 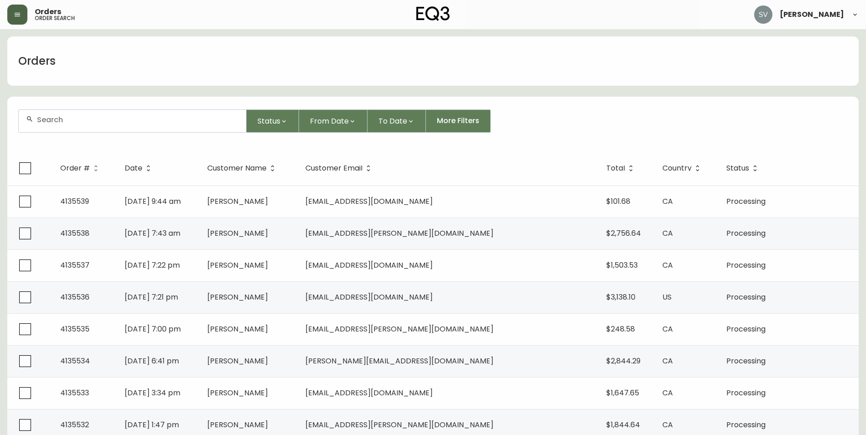 What do you see at coordinates (667, 297) in the screenshot?
I see `span: US` at bounding box center [667, 297].